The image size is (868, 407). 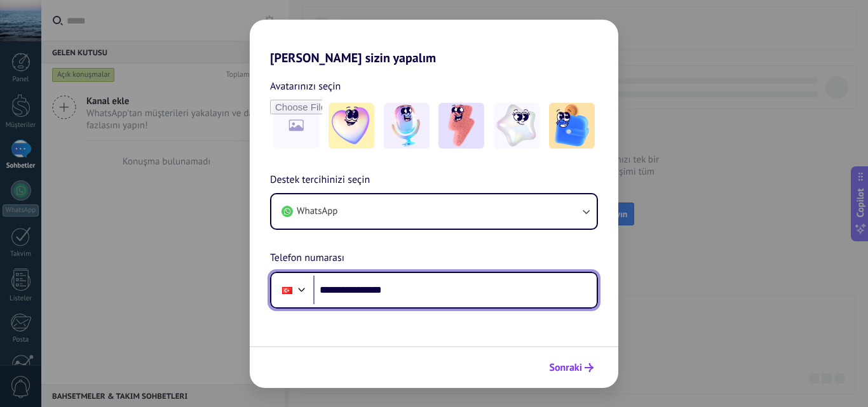 What do you see at coordinates (434, 211) in the screenshot?
I see `button: WhatsApp` at bounding box center [434, 211].